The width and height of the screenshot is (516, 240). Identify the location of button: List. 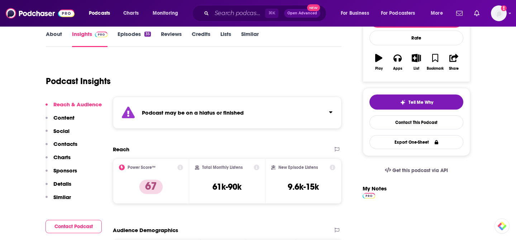
(417, 62).